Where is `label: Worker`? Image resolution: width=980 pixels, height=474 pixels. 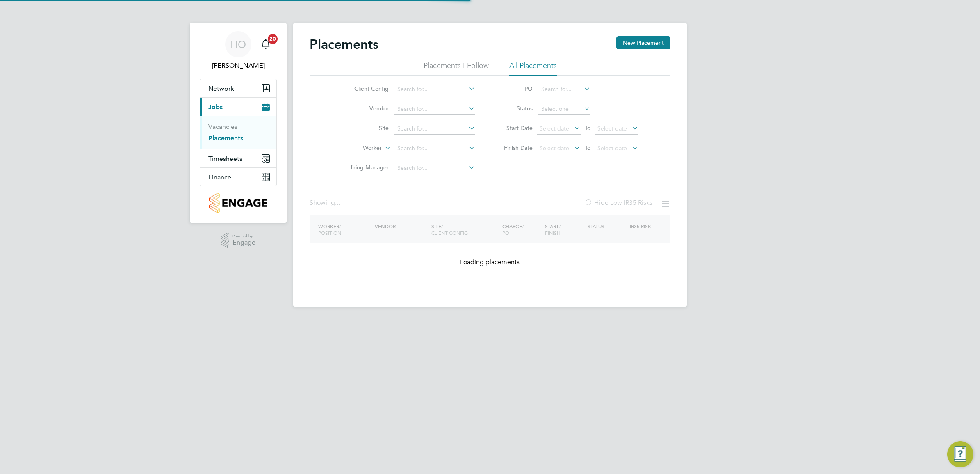
label: Worker is located at coordinates (358, 148).